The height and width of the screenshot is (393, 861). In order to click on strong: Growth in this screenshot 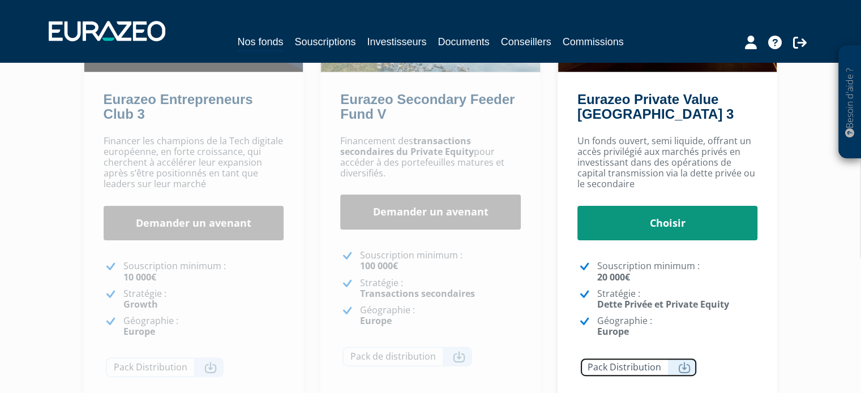, I will do `click(140, 304)`.